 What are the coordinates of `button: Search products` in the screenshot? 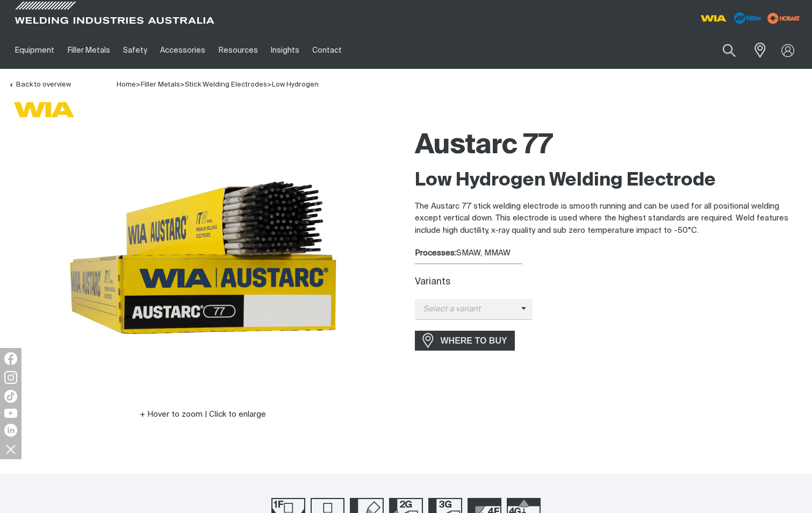 It's located at (730, 50).